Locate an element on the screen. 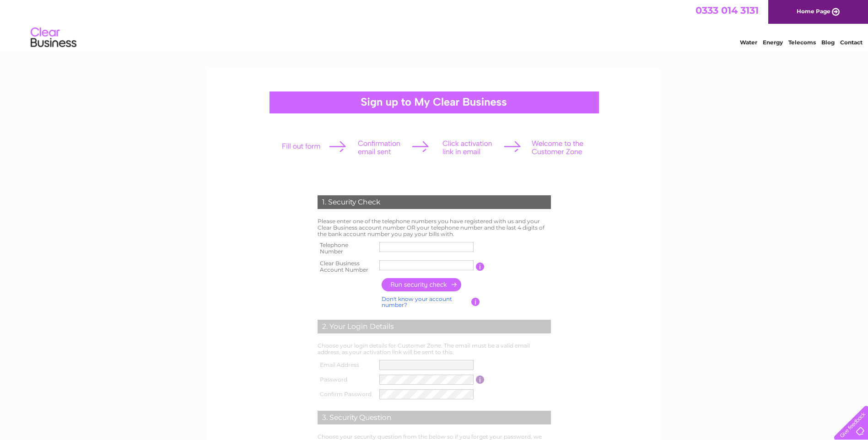 This screenshot has width=868, height=440. a: Water is located at coordinates (749, 42).